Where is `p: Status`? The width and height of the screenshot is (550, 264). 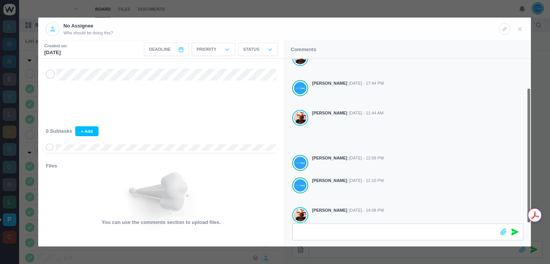
p: Status is located at coordinates (251, 49).